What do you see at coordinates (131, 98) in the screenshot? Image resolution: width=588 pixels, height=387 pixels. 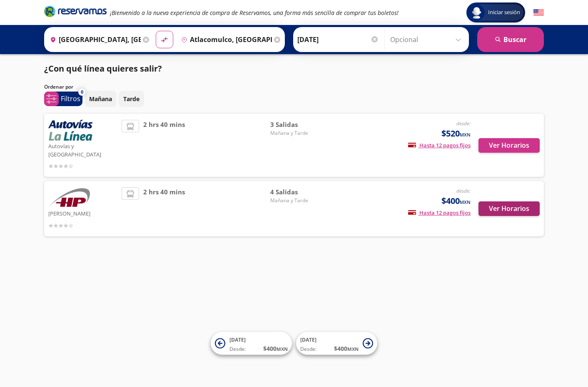 I see `button: Tarde` at bounding box center [131, 98].